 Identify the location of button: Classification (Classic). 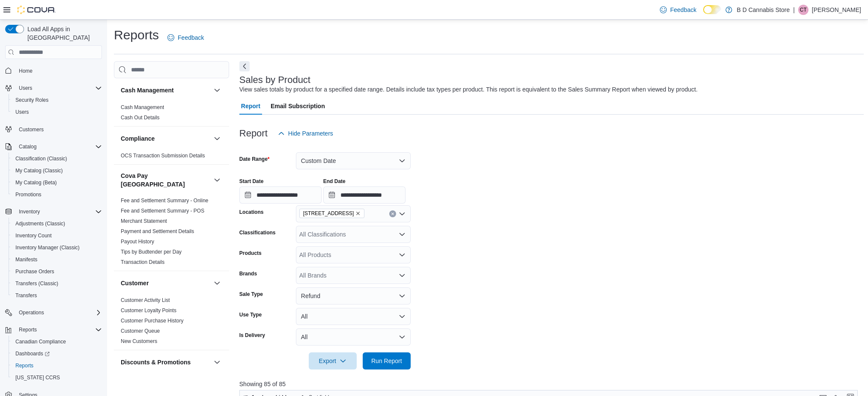
(57, 158).